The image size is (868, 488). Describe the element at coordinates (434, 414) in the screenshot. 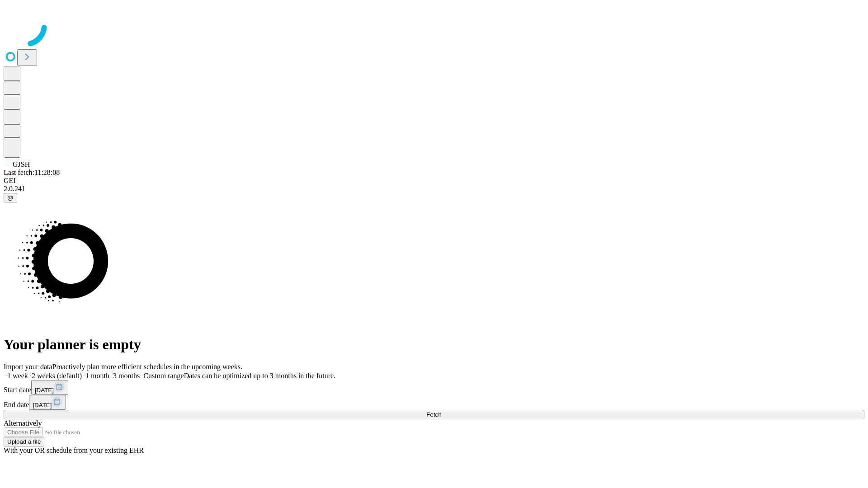

I see `button: Fetch` at that location.